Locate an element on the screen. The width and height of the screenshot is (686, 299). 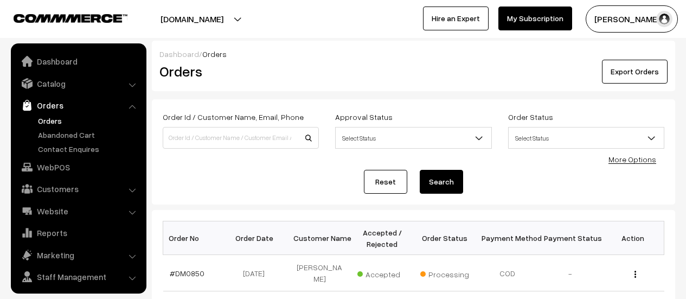
img: user is located at coordinates (664, 19).